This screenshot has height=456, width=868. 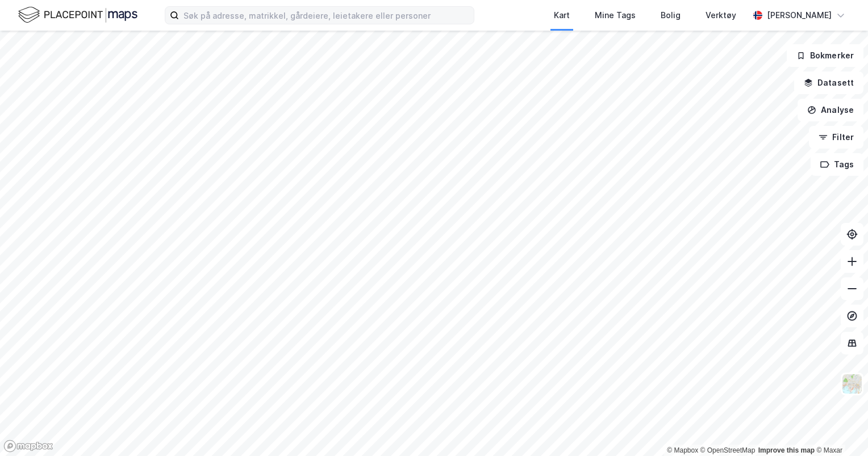 I want to click on div: Kontrollprogram for chat, so click(x=839, y=429).